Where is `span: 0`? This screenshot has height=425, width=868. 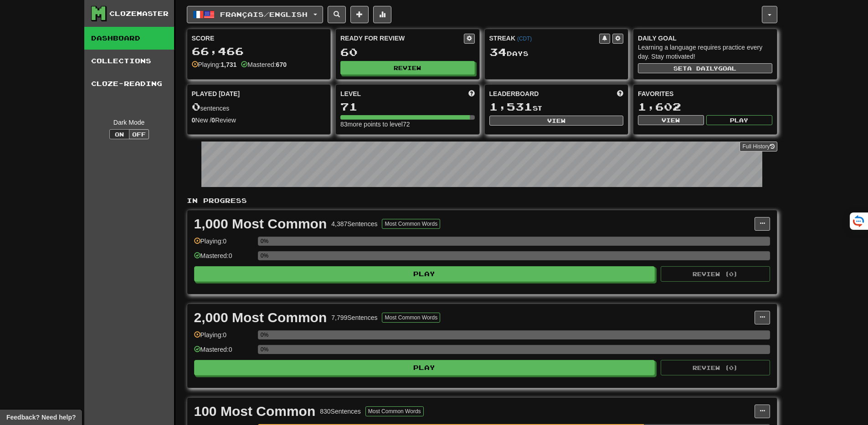
span: 0 is located at coordinates (196, 107).